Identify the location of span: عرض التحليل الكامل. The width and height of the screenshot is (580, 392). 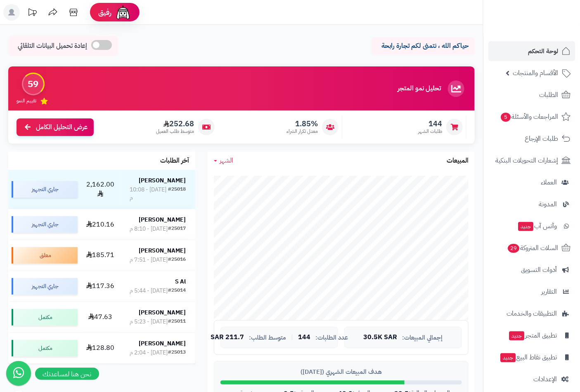
(61, 127).